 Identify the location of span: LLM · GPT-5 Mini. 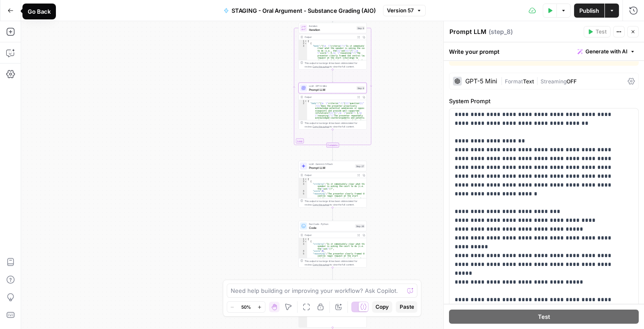
(332, 86).